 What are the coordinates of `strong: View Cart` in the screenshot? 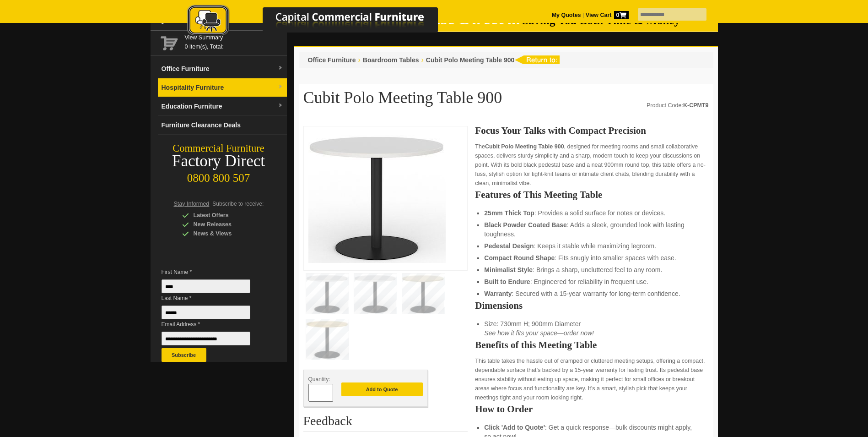 It's located at (607, 15).